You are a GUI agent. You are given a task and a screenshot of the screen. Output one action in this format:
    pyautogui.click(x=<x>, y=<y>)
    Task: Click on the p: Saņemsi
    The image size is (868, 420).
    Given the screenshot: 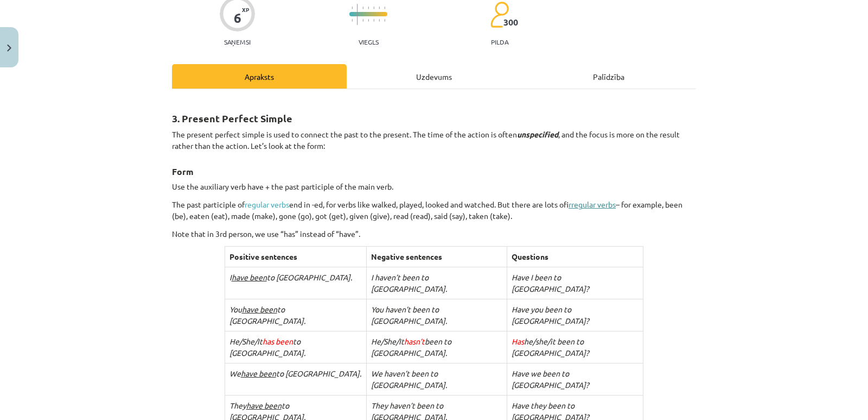 What is the action you would take?
    pyautogui.click(x=237, y=42)
    